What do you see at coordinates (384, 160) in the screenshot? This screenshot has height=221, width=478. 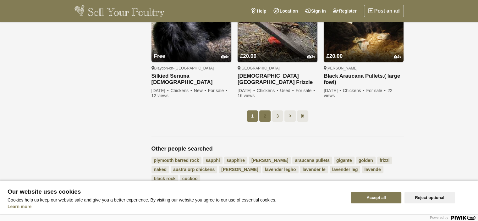 I see `a: frizzl` at bounding box center [384, 160].